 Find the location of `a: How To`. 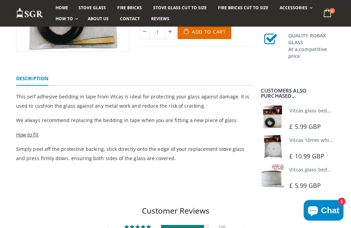

a: How To is located at coordinates (66, 19).